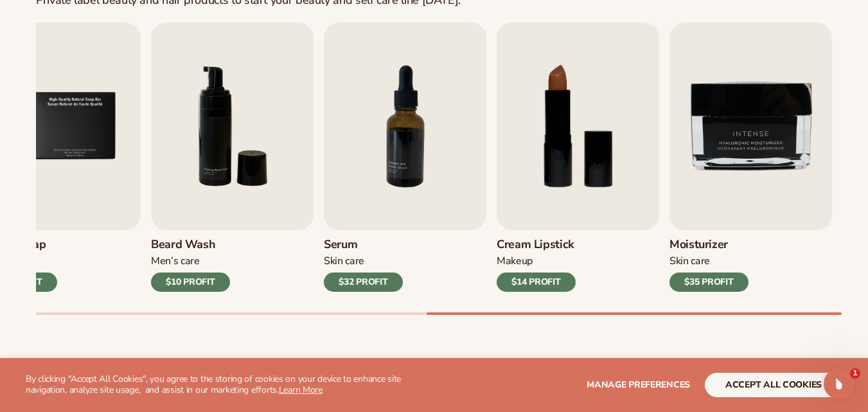 Image resolution: width=868 pixels, height=412 pixels. Describe the element at coordinates (536, 282) in the screenshot. I see `div: $14 PROFIT` at that location.